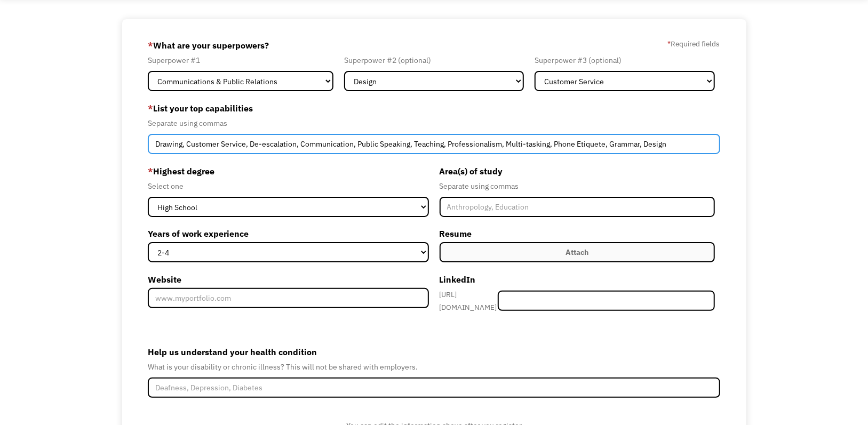 The width and height of the screenshot is (868, 425). I want to click on label: List your top capabilities, so click(434, 108).